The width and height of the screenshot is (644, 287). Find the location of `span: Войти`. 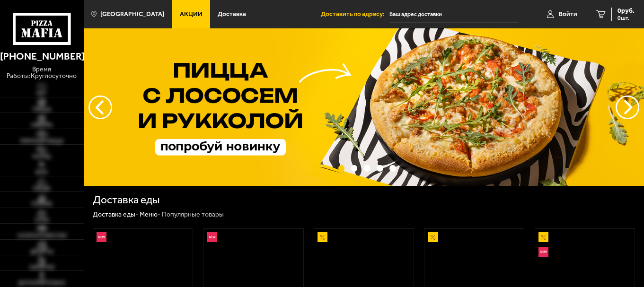

span: Войти is located at coordinates (568, 14).